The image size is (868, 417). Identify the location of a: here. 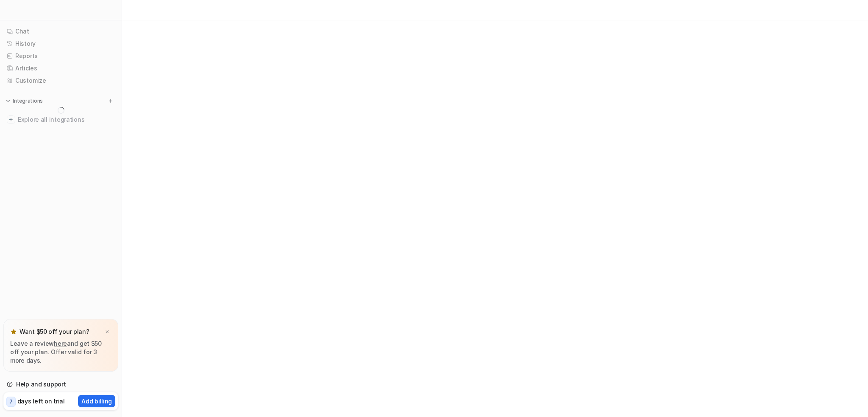
(60, 343).